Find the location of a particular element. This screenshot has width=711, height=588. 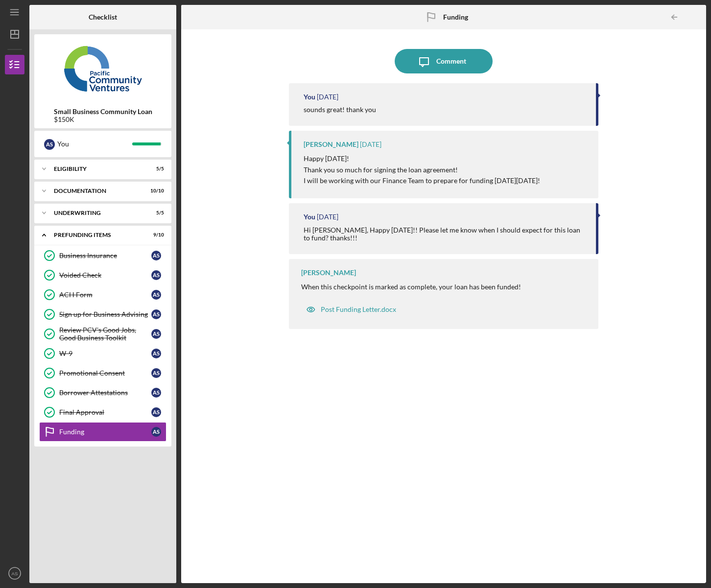

button: AS is located at coordinates (15, 573).